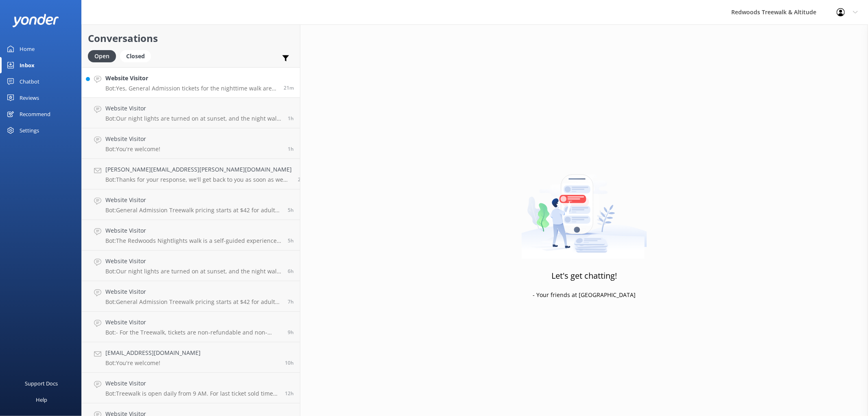  What do you see at coordinates (191, 235) in the screenshot?
I see `a: Website VisitorBot:The Redwoods Nightlights walk is a self-guided experience that takes approxima...` at bounding box center [191, 235].